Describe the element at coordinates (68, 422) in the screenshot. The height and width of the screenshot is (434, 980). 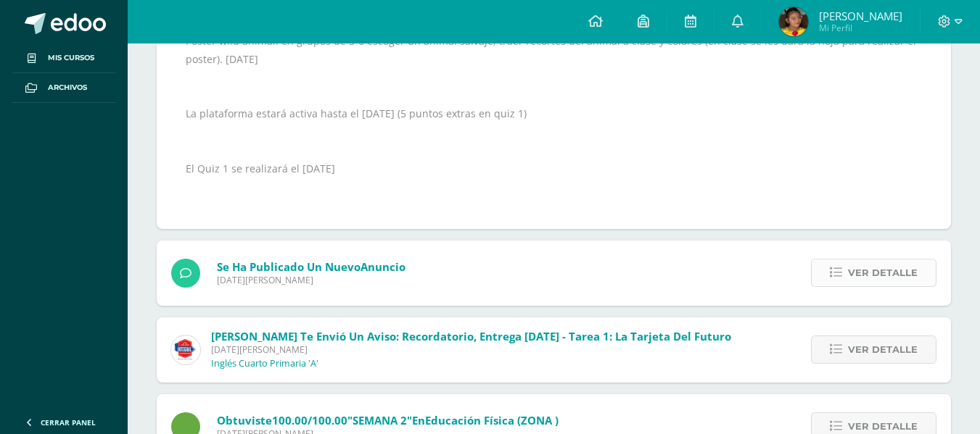
I see `span: Cerrar panel` at that location.